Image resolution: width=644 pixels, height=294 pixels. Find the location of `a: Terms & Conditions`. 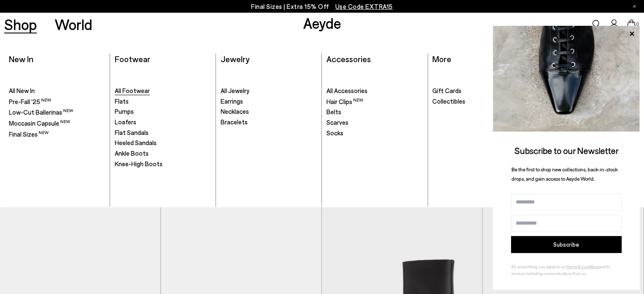

a: Terms & Conditions is located at coordinates (583, 267).